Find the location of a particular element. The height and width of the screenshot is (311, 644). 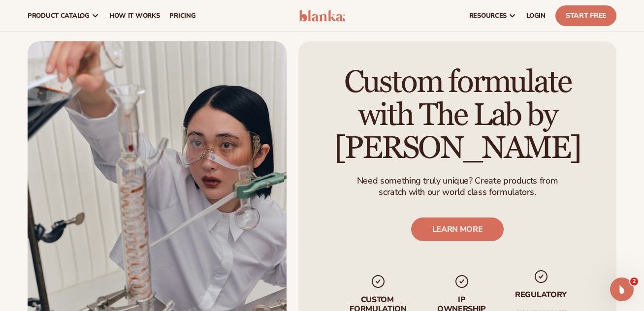

img: logo is located at coordinates (322, 16).